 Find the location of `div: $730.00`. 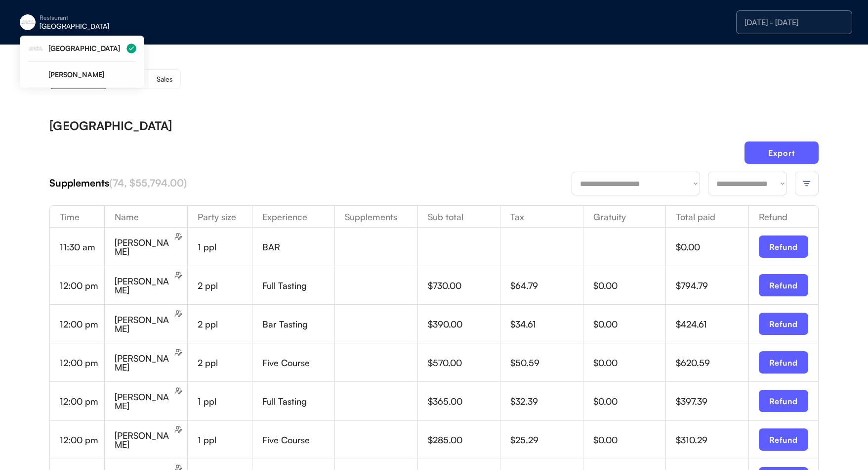

div: $730.00 is located at coordinates (464, 286).